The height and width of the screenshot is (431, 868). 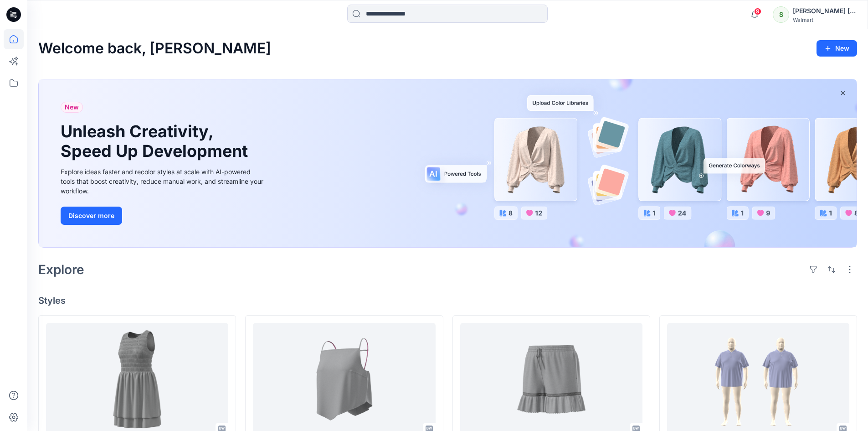 I want to click on span: New, so click(x=72, y=107).